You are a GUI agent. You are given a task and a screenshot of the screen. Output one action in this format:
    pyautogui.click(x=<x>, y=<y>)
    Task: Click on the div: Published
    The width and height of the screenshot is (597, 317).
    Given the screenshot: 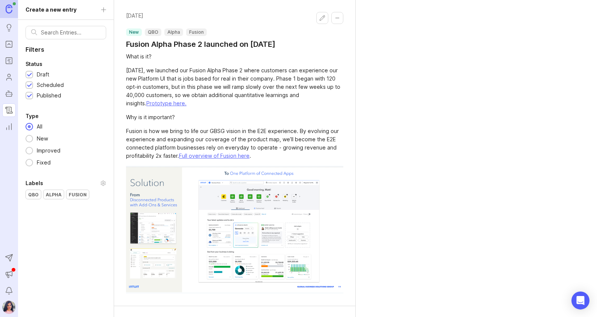 What is the action you would take?
    pyautogui.click(x=49, y=96)
    